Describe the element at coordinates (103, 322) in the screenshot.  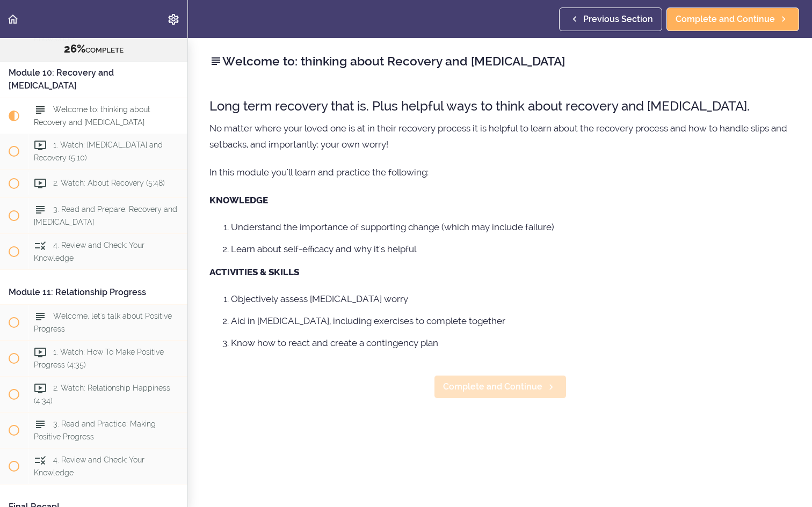
I see `span: Welcome, let's talk about Positive Progress` at that location.